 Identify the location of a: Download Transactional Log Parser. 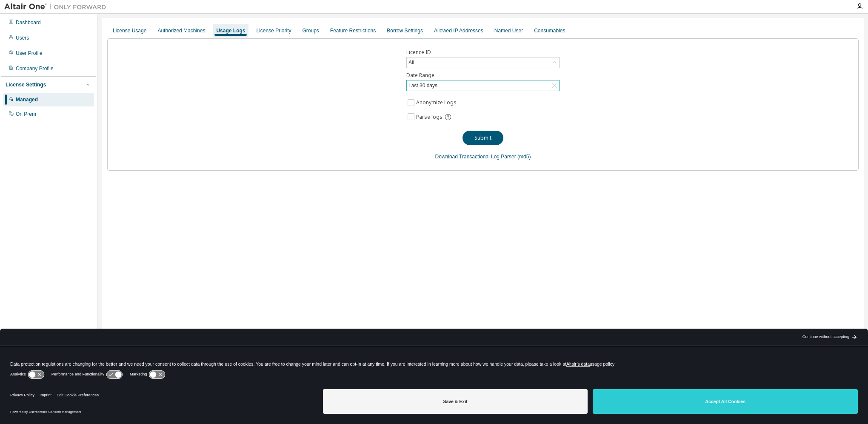
(476, 157).